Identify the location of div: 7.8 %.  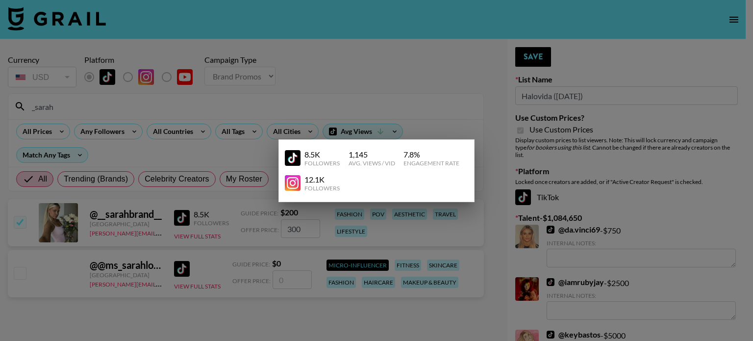
(431, 154).